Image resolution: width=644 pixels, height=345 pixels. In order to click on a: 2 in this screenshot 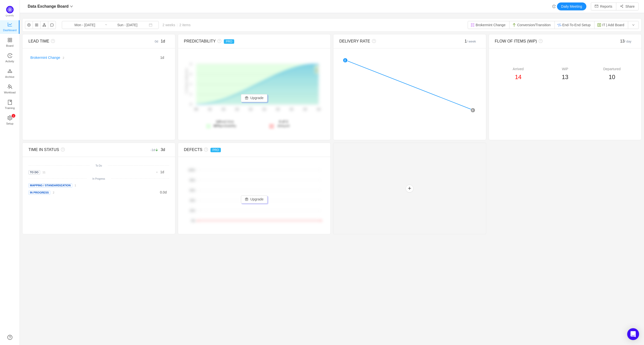, I will do `click(52, 192)`.